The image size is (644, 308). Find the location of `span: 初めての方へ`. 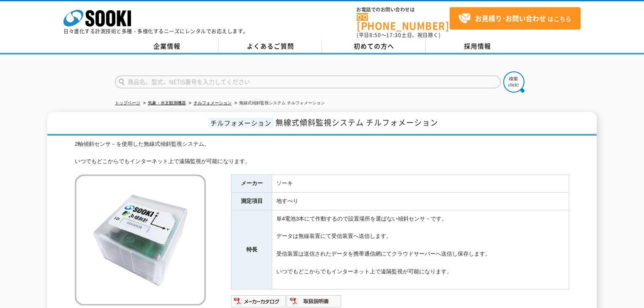

span: 初めての方へ is located at coordinates (374, 46).